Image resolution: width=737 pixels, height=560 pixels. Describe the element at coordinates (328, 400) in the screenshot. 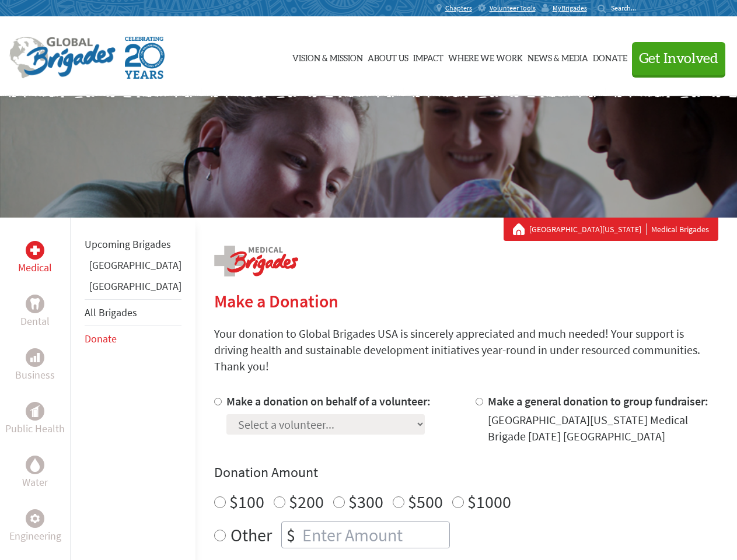

I see `label: Make a donation on behalf of a volunteer:` at that location.